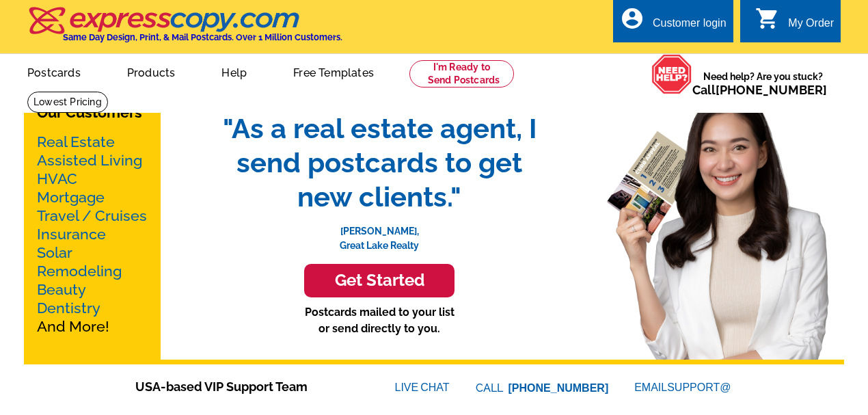 The image size is (868, 415). What do you see at coordinates (202, 37) in the screenshot?
I see `h4: Same Day Design, Print, & Mail Postcards. Over 1 Million Customers.` at bounding box center [202, 37].